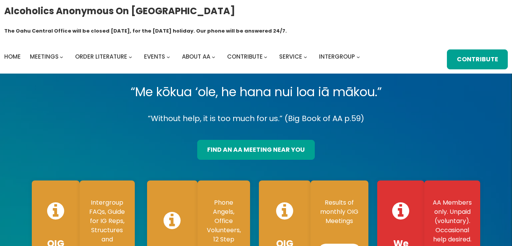 The height and width of the screenshot is (246, 512). Describe the element at coordinates (256, 92) in the screenshot. I see `p: “Me kōkua ‘ole, he hana nui loa iā mākou.”` at that location.